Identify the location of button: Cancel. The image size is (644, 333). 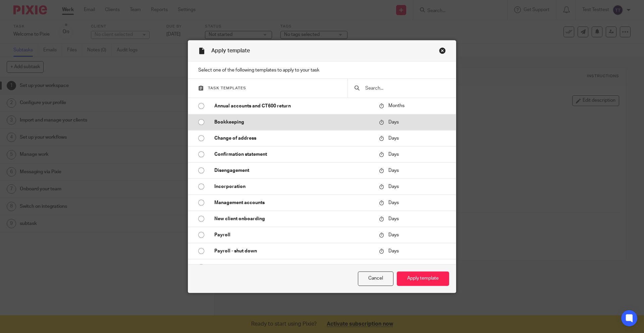
(376, 279).